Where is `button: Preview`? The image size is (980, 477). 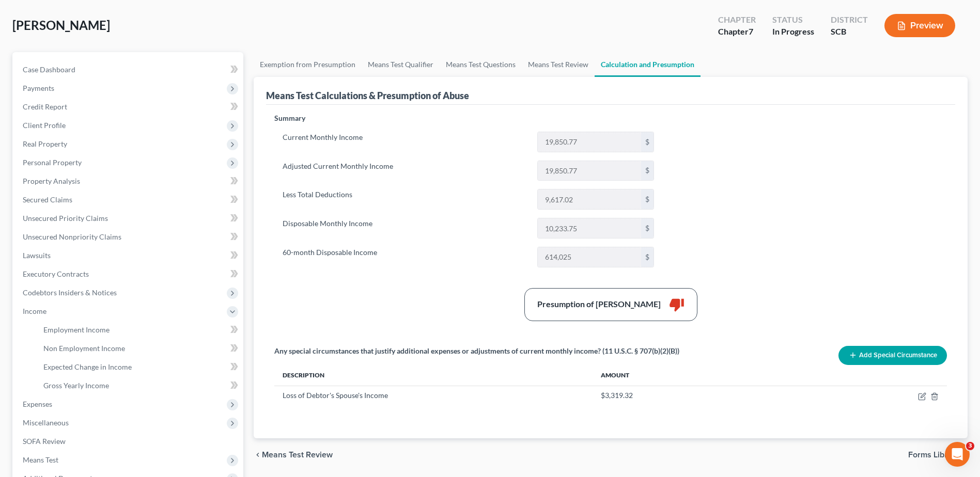 button: Preview is located at coordinates (919, 25).